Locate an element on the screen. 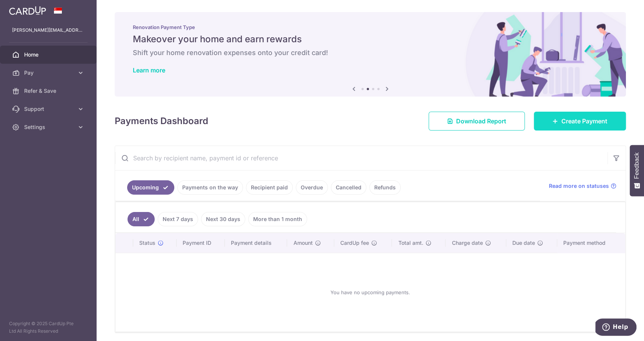 The width and height of the screenshot is (644, 341). div: You have no upcoming payments. is located at coordinates (370, 292).